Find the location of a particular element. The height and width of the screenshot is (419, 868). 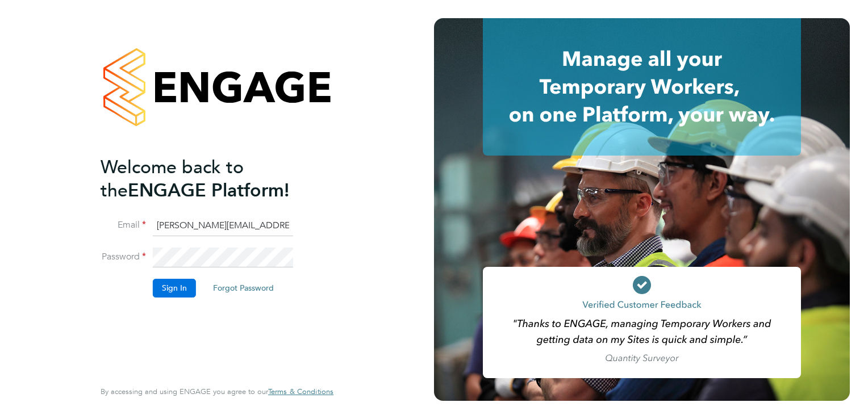

a: Terms & Conditions is located at coordinates (300, 392).